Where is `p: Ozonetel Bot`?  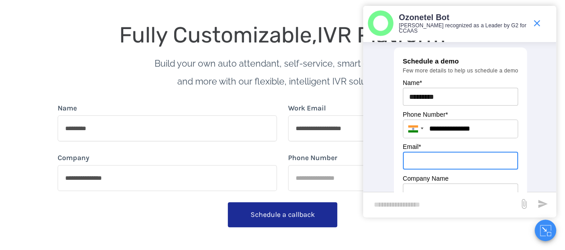 p: Ozonetel Bot is located at coordinates (463, 17).